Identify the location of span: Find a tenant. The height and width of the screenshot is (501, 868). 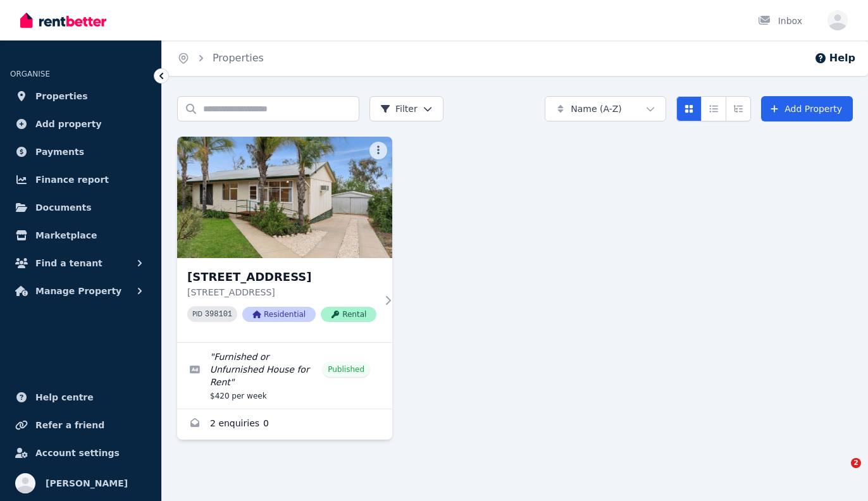
(69, 263).